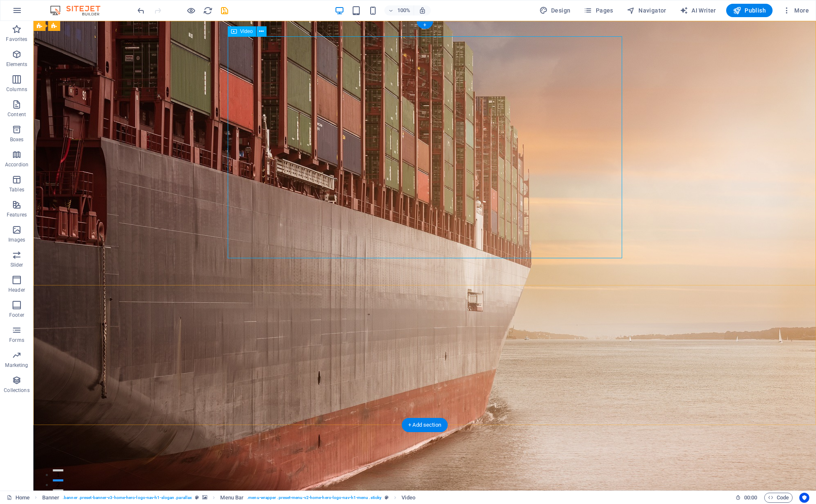 The image size is (816, 504). Describe the element at coordinates (16, 365) in the screenshot. I see `p: Marketing` at that location.